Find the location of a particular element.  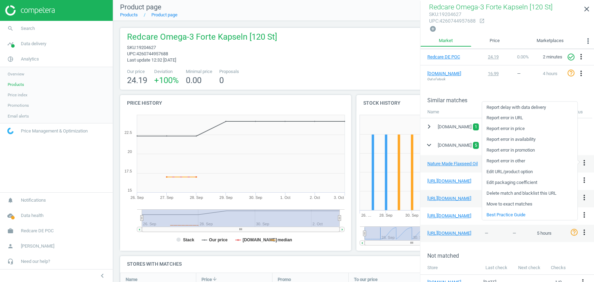

span: 0.00 % is located at coordinates (523, 57).